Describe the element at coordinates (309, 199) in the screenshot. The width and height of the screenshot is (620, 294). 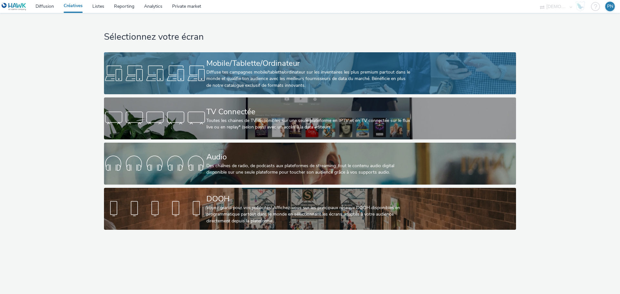
I see `div: DOOH` at that location.